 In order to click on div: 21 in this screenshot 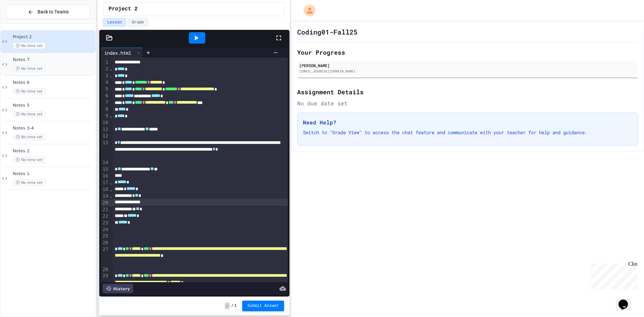, I will do `click(105, 209)`.